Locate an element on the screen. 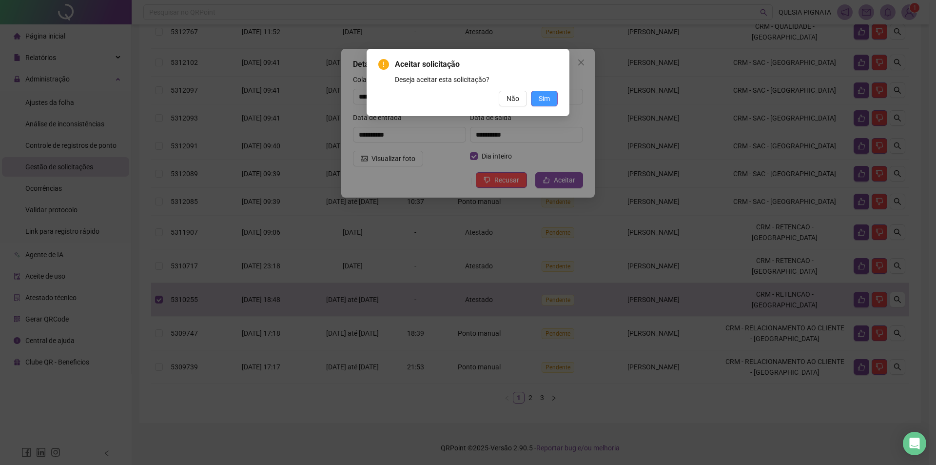 The image size is (936, 465). span: Aceitar solicitação is located at coordinates (476, 64).